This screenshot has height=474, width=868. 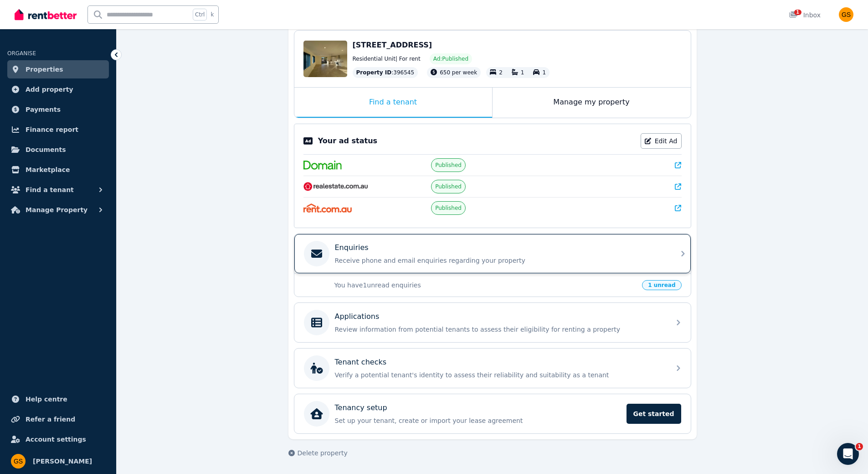 I want to click on a: Help centre, so click(x=58, y=399).